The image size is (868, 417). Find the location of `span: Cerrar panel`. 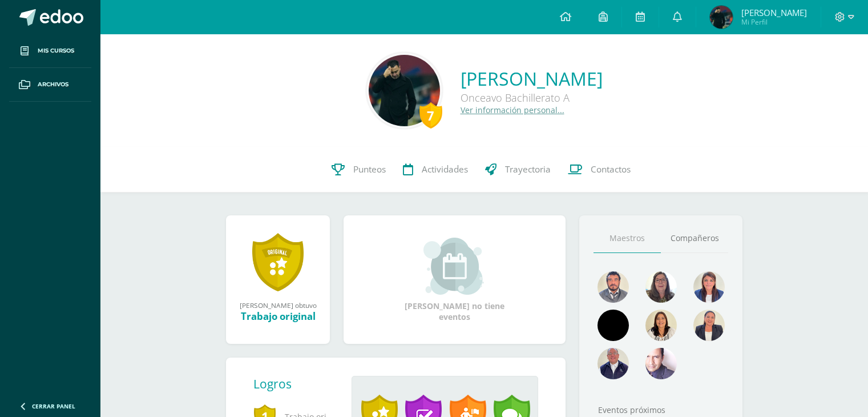

span: Cerrar panel is located at coordinates (54, 406).